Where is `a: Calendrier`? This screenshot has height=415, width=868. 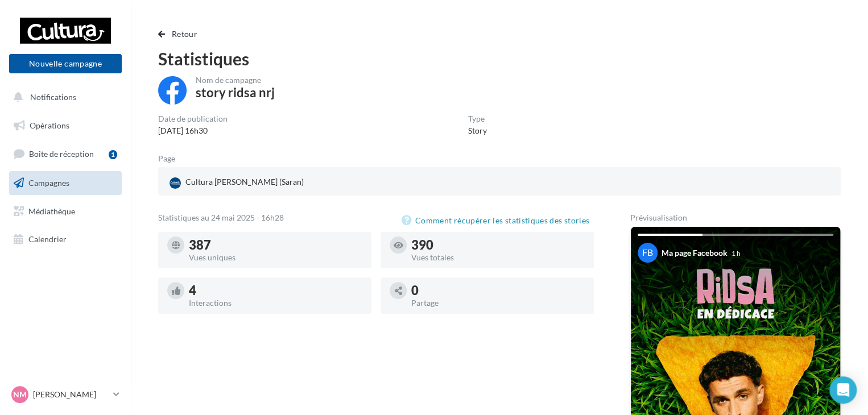
a: Calendrier is located at coordinates (66, 239).